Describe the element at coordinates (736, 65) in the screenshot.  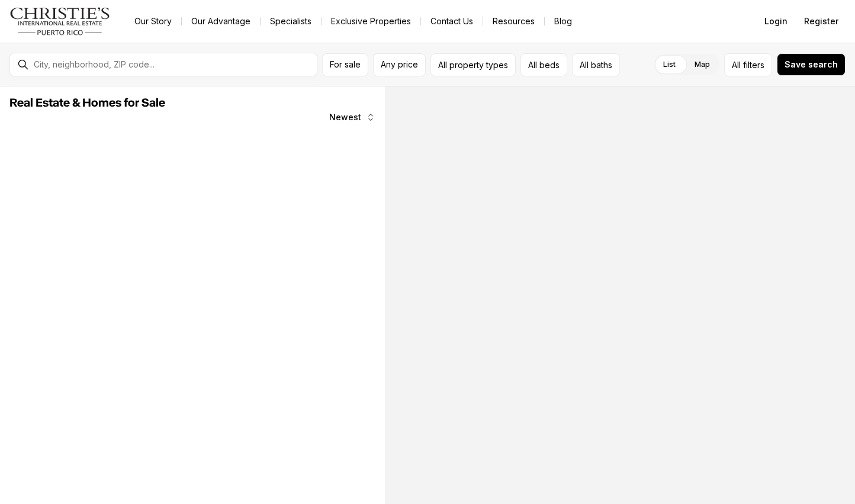
I see `span: All` at that location.